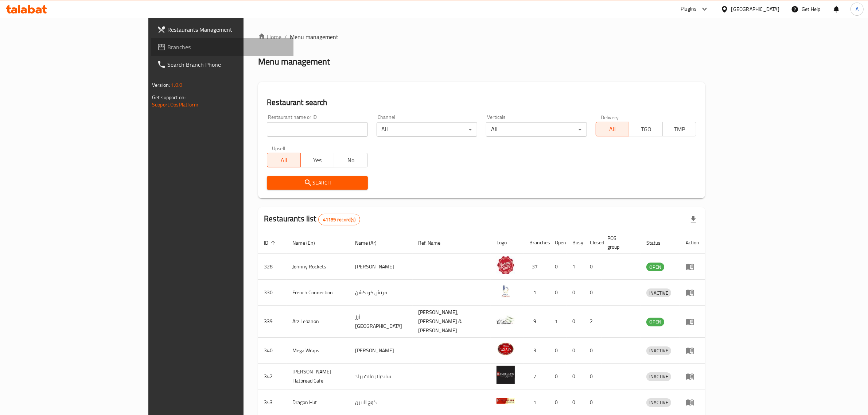 The image size is (868, 415). What do you see at coordinates (694, 220) in the screenshot?
I see `div: Export file` at bounding box center [694, 220].